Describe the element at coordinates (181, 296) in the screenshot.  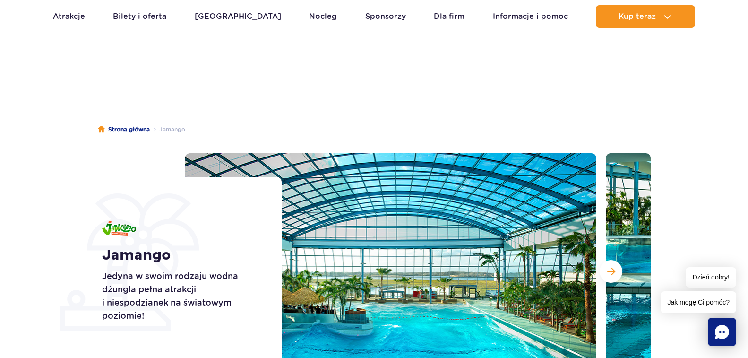
I see `p: Jedyna w swoim rodzaju wodna dżungla pełna atrakcji i niespodzianek na światowym poziomie!` at that location.